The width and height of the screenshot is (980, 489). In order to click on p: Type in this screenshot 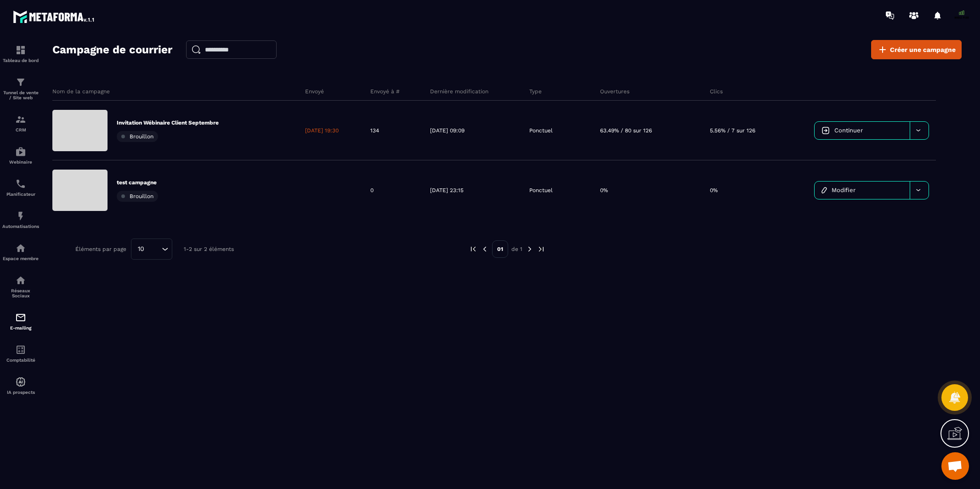, I will do `click(535, 92)`.